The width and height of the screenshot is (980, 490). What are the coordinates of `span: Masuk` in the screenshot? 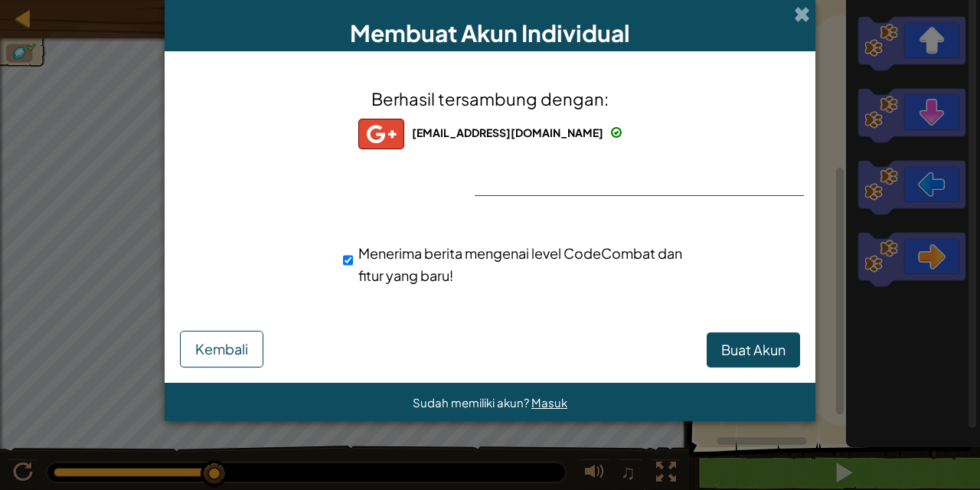 It's located at (549, 402).